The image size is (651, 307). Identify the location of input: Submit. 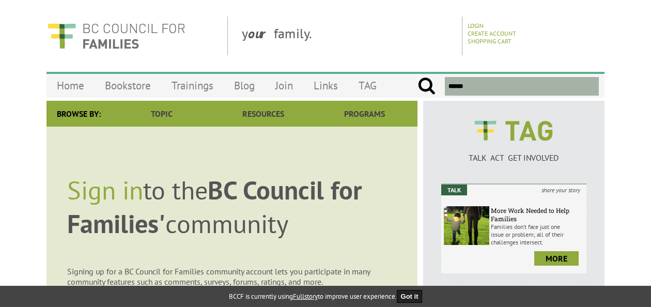
(426, 86).